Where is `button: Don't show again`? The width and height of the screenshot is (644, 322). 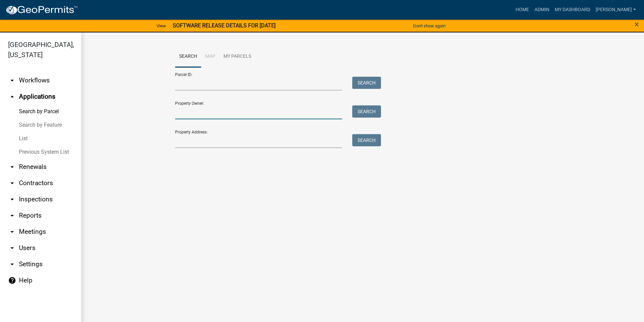
button: Don't show again is located at coordinates (429, 25).